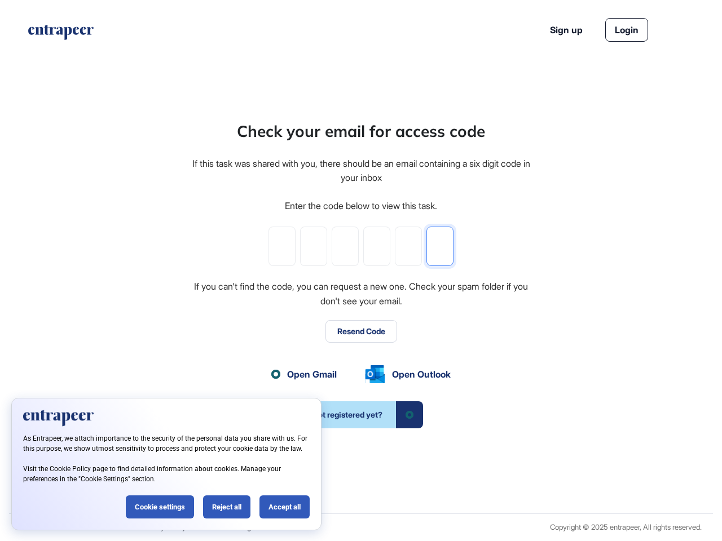  I want to click on div: If this task was shared with you, there should be an email containing a six digit code in your inbox, so click(361, 171).